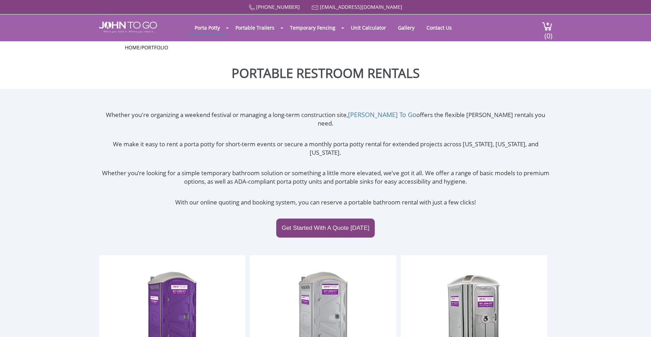  What do you see at coordinates (255, 27) in the screenshot?
I see `a: Portable Trailers` at bounding box center [255, 27].